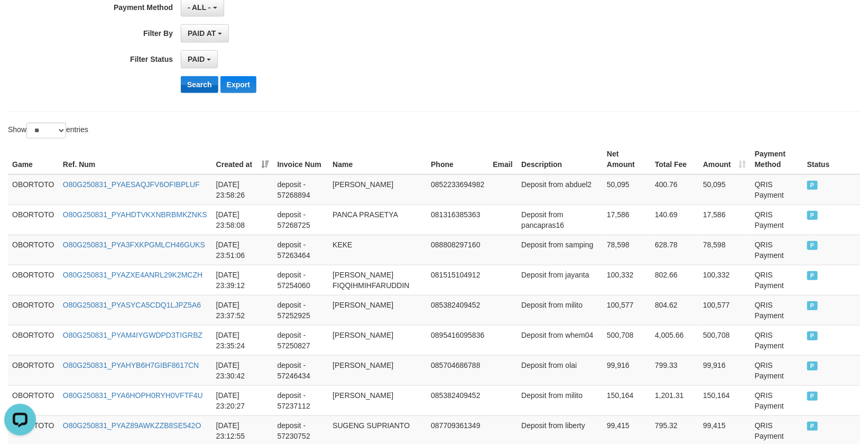 The width and height of the screenshot is (868, 444). What do you see at coordinates (199, 7) in the screenshot?
I see `span: - ALL -` at bounding box center [199, 7].